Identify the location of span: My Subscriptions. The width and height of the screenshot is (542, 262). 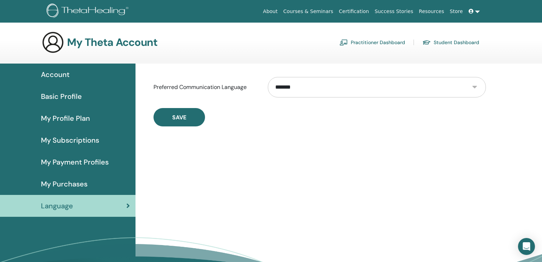
(70, 140).